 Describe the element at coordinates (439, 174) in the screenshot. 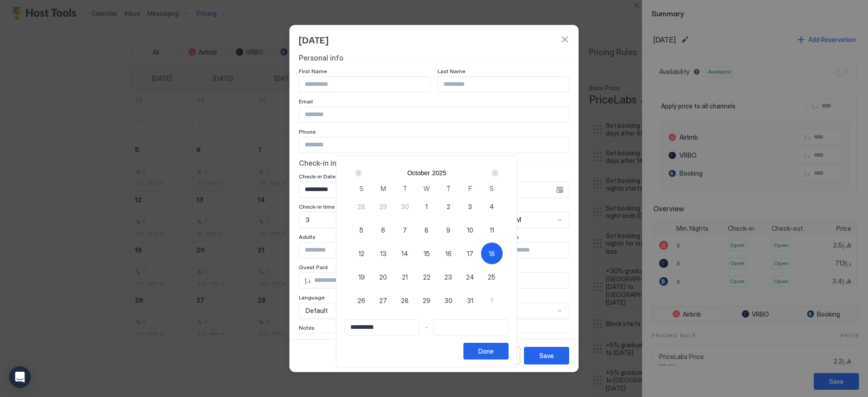

I see `button: 2025` at that location.